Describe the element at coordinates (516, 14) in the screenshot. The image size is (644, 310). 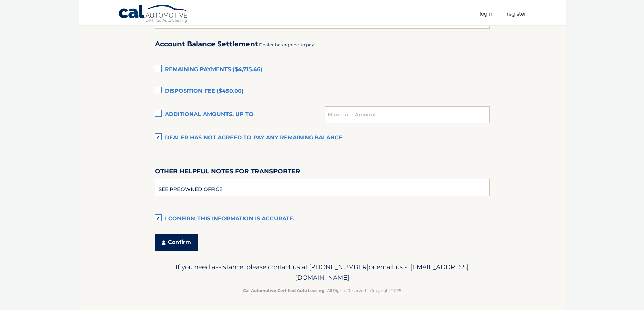
I see `a: Register` at that location.